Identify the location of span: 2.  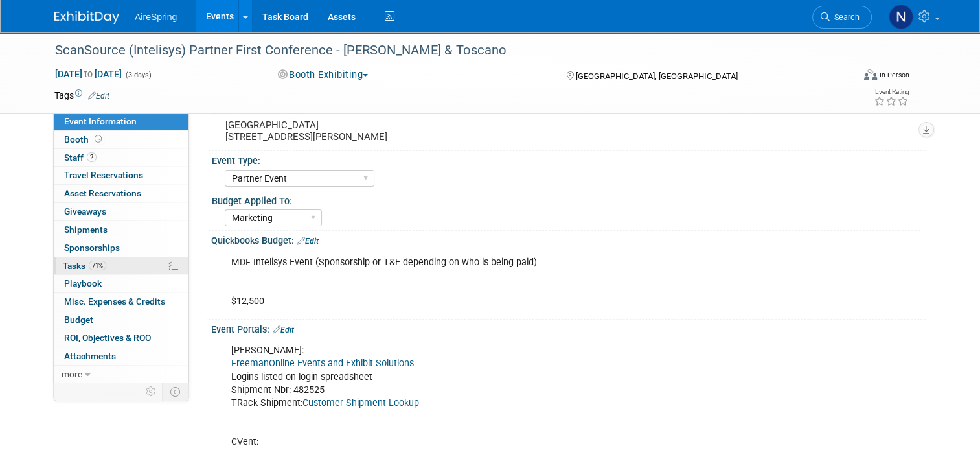
(91, 157).